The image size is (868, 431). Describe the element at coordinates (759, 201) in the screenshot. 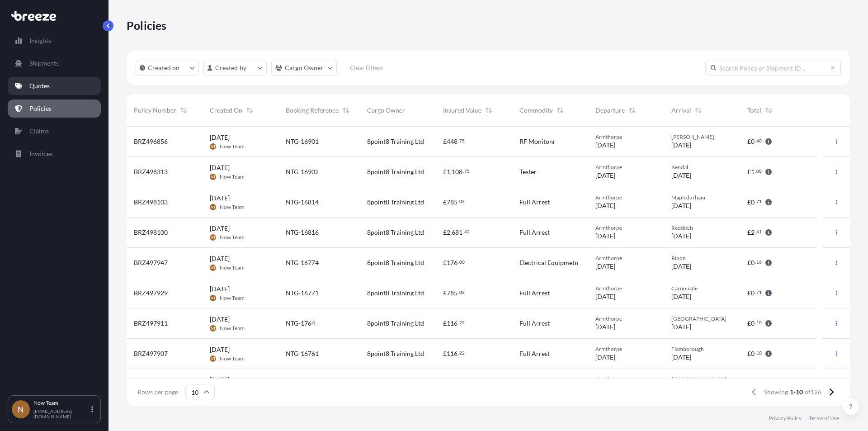

I see `span: 71` at that location.